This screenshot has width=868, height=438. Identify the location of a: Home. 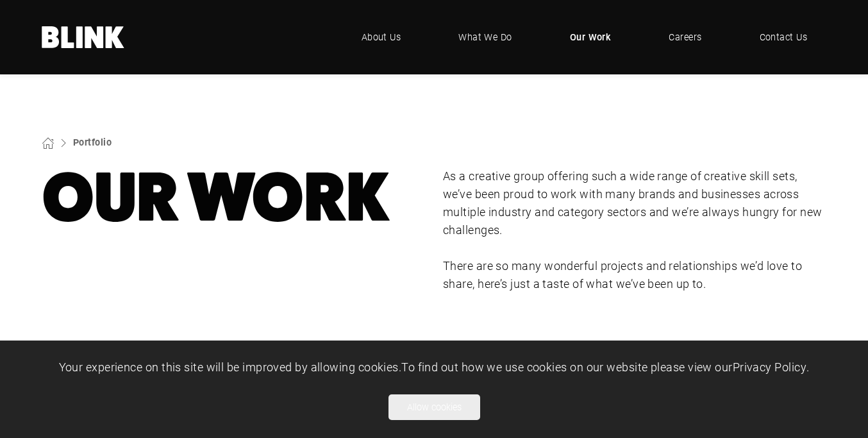
(83, 37).